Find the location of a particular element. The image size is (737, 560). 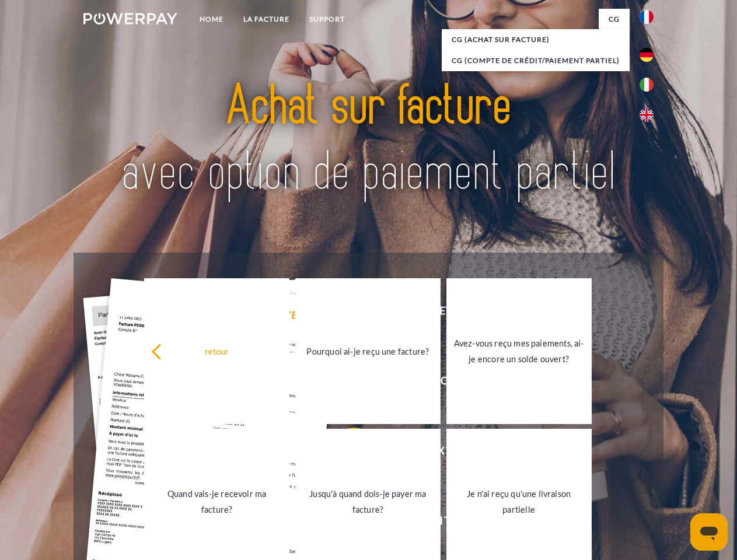

div: Je n'ai reçu qu'une livraison partielle is located at coordinates (518, 502).